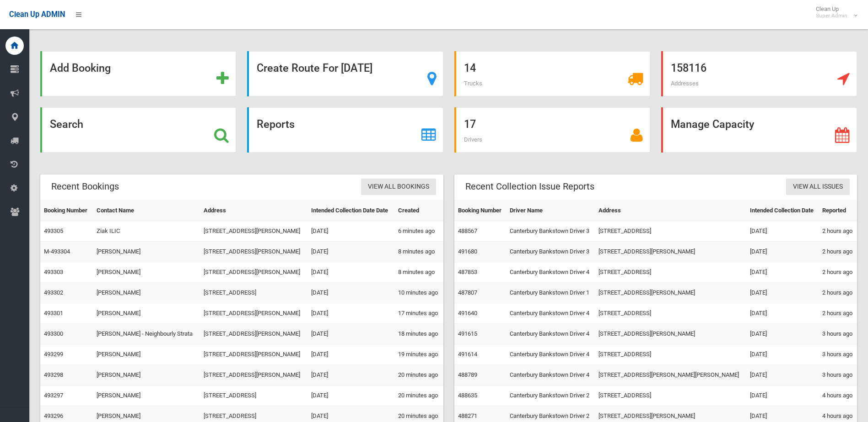  Describe the element at coordinates (147, 232) in the screenshot. I see `td: Ziak ILIC` at that location.